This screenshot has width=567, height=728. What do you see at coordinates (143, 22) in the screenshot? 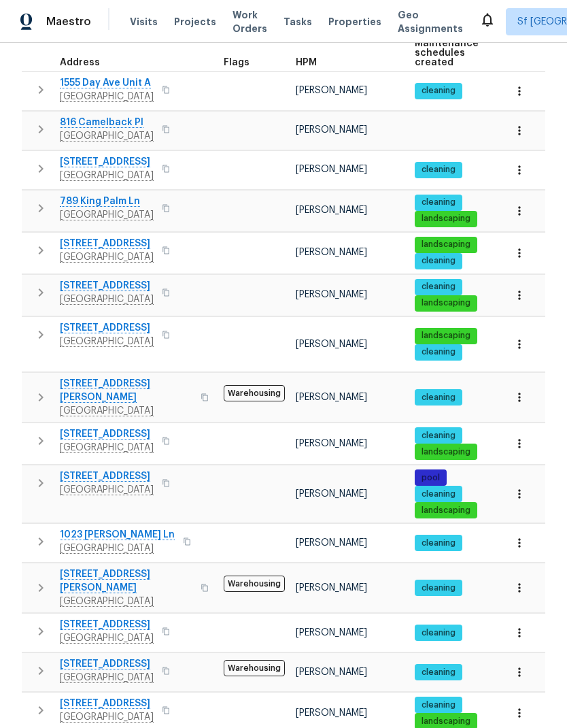
I see `span: Visits` at bounding box center [143, 22].